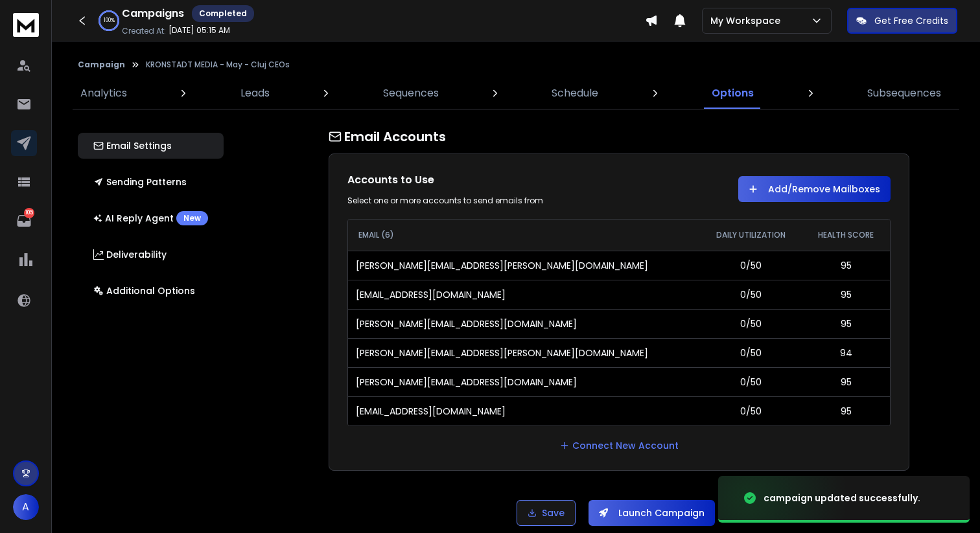 This screenshot has width=980, height=533. I want to click on p: Sending Patterns, so click(140, 182).